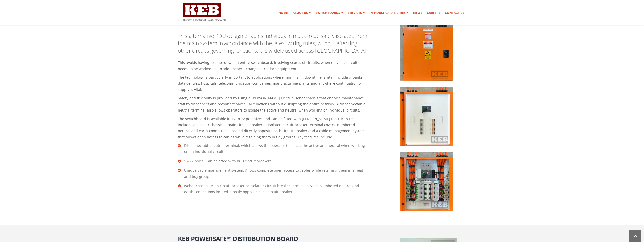  I want to click on a: Services, so click(356, 13).